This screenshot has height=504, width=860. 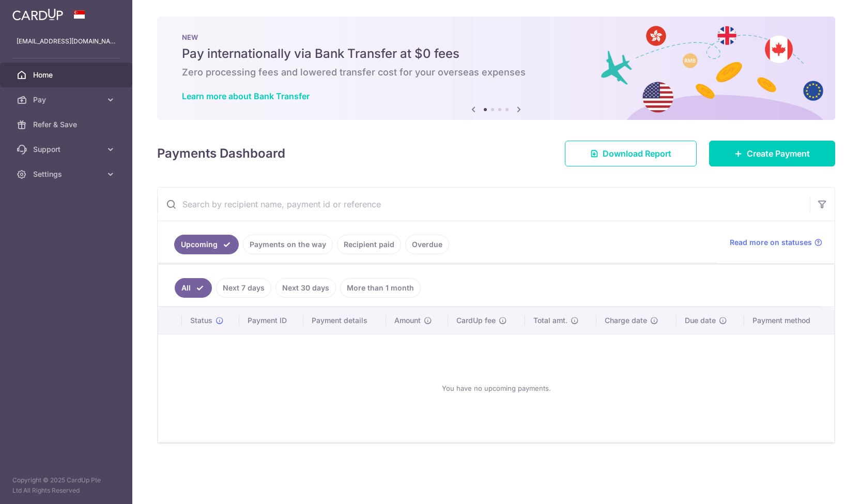 I want to click on div: You have no upcoming payments., so click(x=496, y=388).